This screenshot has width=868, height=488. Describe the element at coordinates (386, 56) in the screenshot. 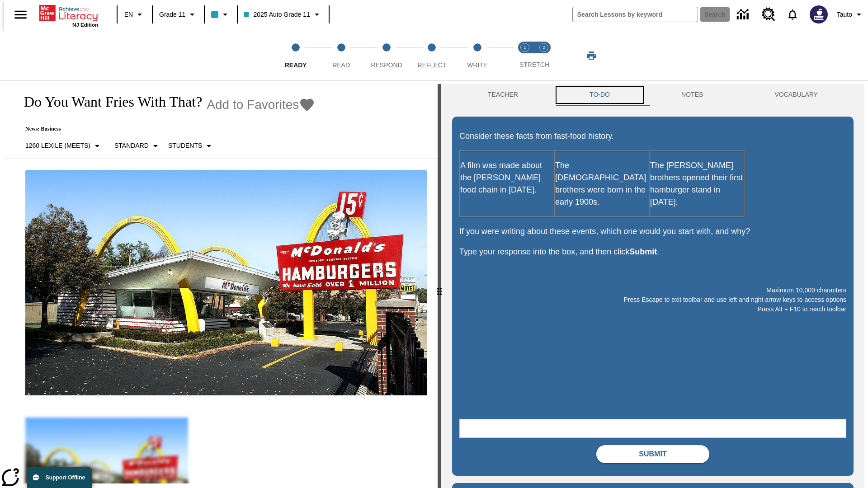

I see `button: Respond step 3 of 5` at that location.